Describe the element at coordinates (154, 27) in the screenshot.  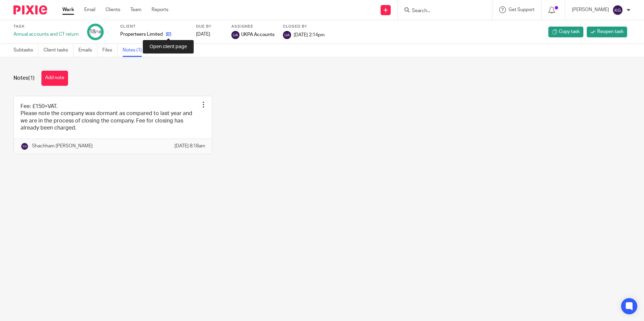
I see `label: Client` at that location.